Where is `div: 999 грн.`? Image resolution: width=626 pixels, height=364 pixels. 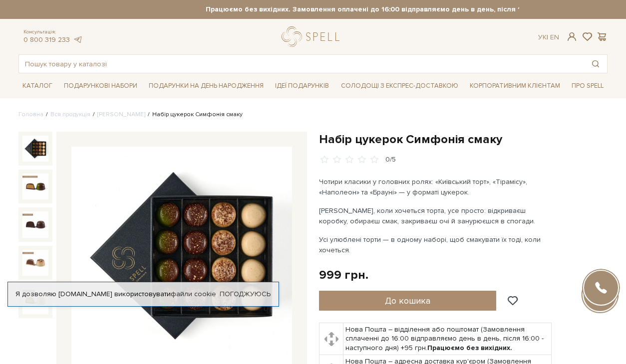 div: 999 грн. is located at coordinates (344, 275).